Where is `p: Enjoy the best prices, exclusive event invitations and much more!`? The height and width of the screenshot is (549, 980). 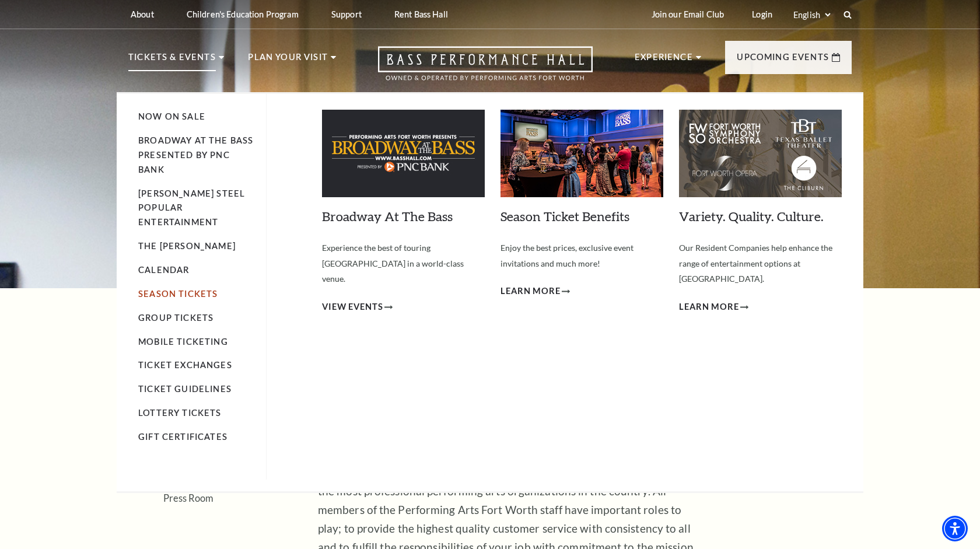 p: Enjoy the best prices, exclusive event invitations and much more! is located at coordinates (582, 255).